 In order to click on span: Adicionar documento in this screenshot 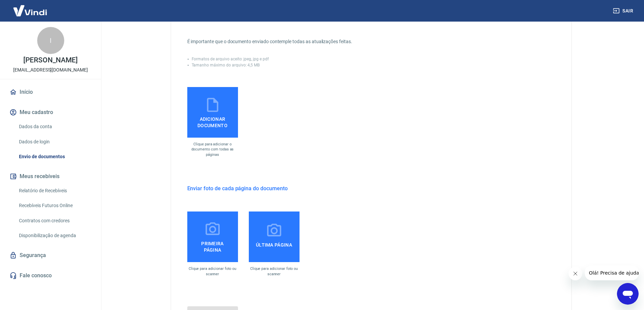, I will do `click(213, 121)`.